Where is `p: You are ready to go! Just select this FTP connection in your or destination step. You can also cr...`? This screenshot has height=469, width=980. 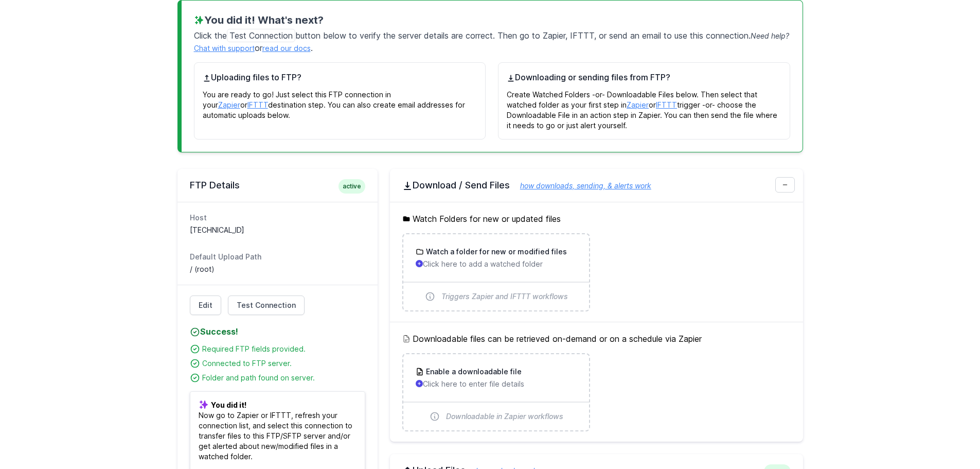
p: You are ready to go! Just select this FTP connection in your or destination step. You can also cr... is located at coordinates (340, 102).